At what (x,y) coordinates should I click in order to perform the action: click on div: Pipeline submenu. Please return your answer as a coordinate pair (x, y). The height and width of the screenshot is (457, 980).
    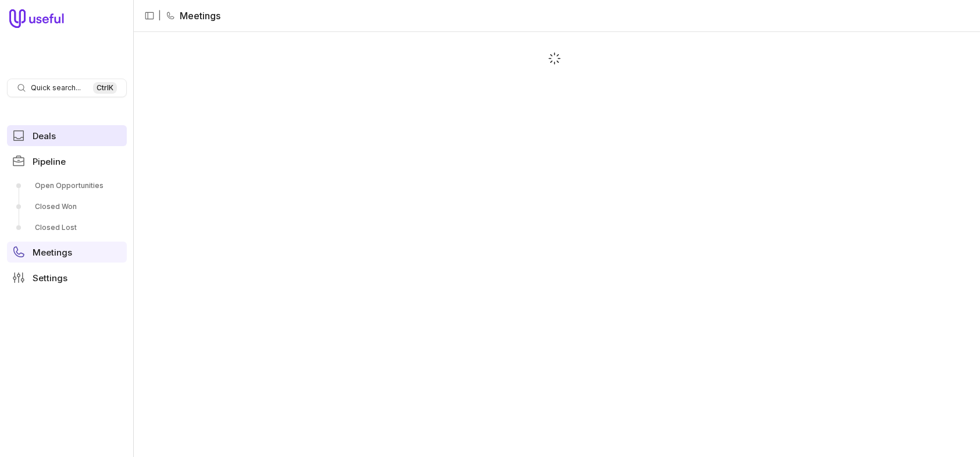
    Looking at the image, I should click on (67, 207).